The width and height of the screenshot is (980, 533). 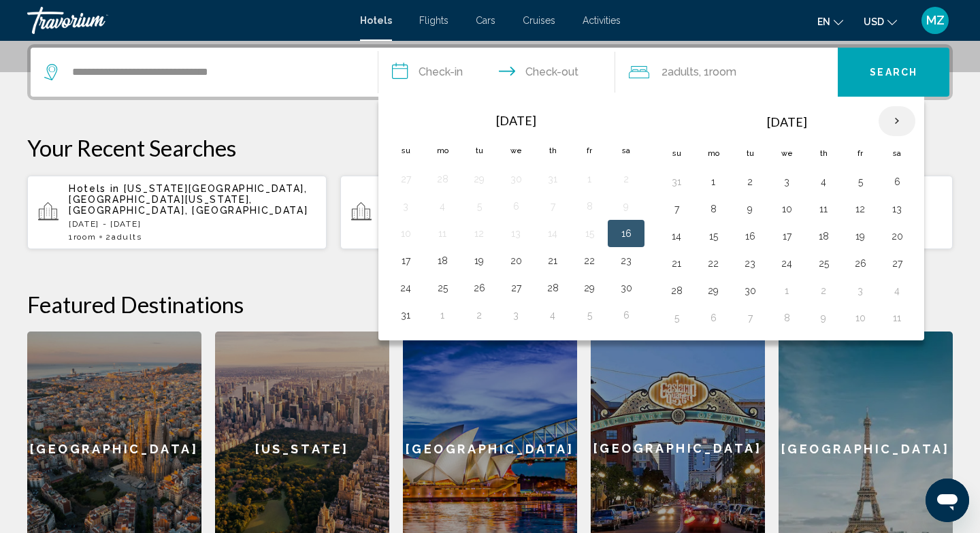 What do you see at coordinates (82, 237) in the screenshot?
I see `span: 1` at bounding box center [82, 237].